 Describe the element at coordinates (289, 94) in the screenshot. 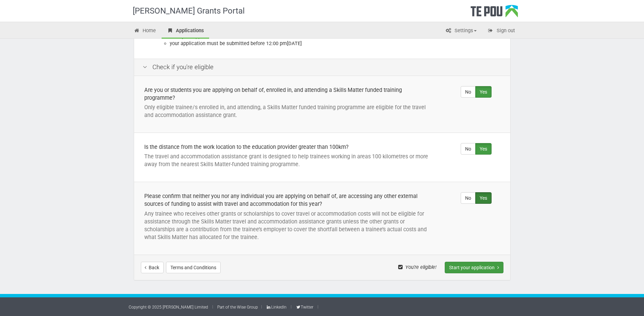

I see `div: Are you or students you are applying on behalf of, enrolled in, and attending a Skills Matter fun...` at that location.